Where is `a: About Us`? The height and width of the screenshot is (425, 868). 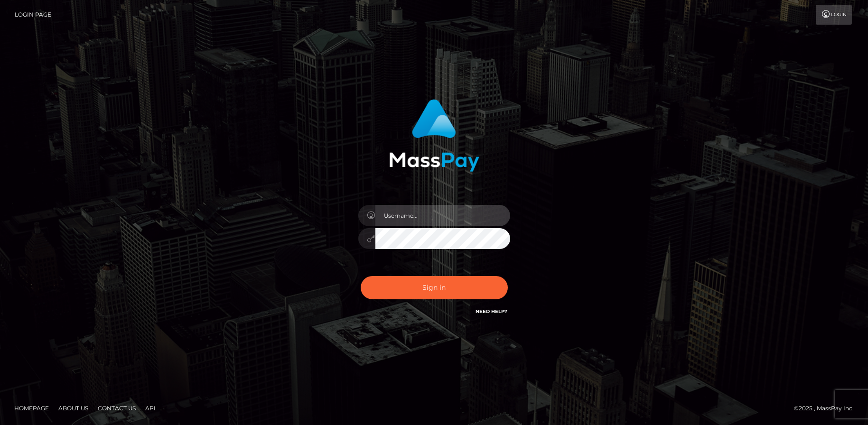 a: About Us is located at coordinates (73, 408).